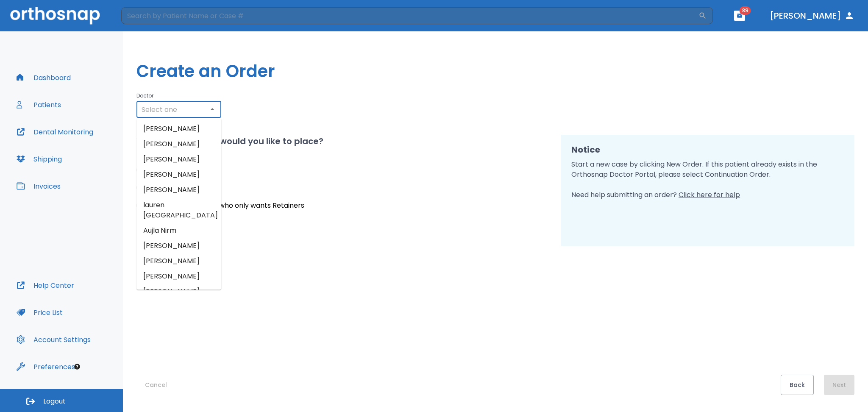 This screenshot has height=412, width=868. I want to click on span: Click here for help, so click(709, 194).